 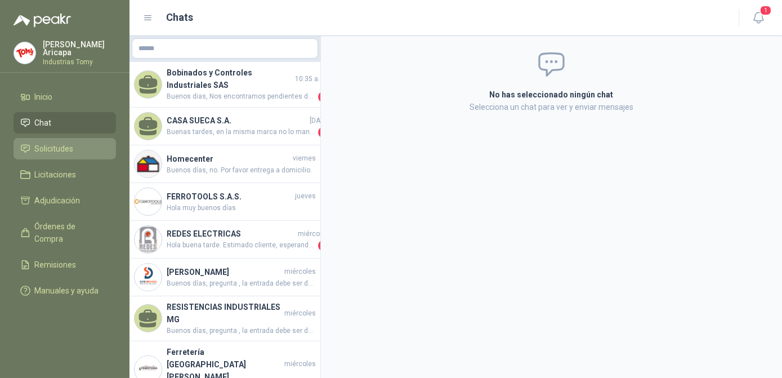 I want to click on h2: No has seleccionado ningún chat, so click(x=552, y=95).